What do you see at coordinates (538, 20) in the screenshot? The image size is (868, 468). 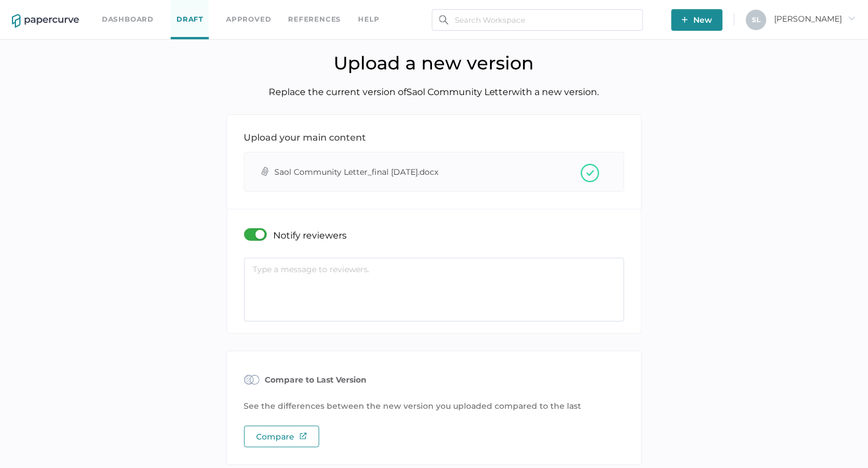 I see `input: Search Workspace` at bounding box center [538, 20].